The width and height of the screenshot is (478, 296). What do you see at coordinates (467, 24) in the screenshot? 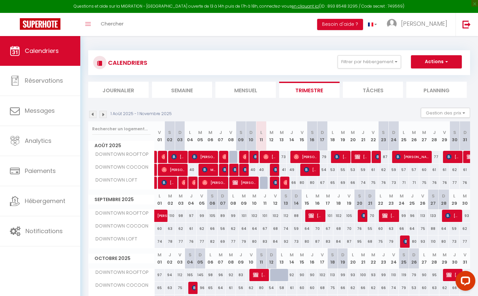
I see `img: logout` at bounding box center [467, 24].